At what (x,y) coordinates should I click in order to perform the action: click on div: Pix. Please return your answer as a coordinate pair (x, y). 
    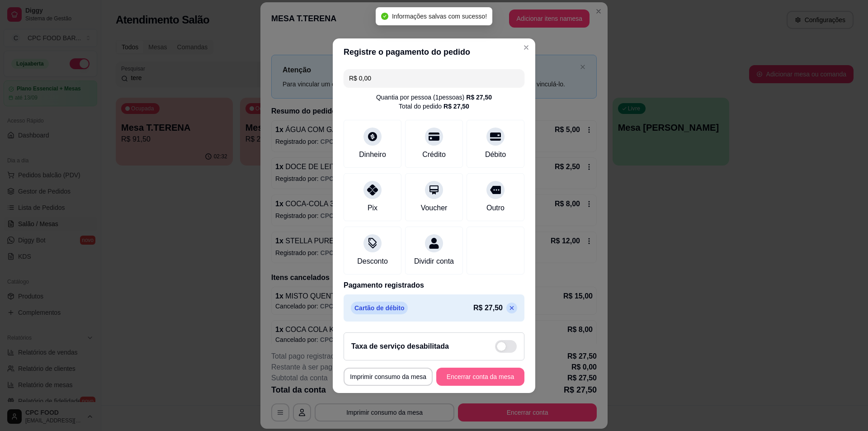
    Looking at the image, I should click on (373, 208).